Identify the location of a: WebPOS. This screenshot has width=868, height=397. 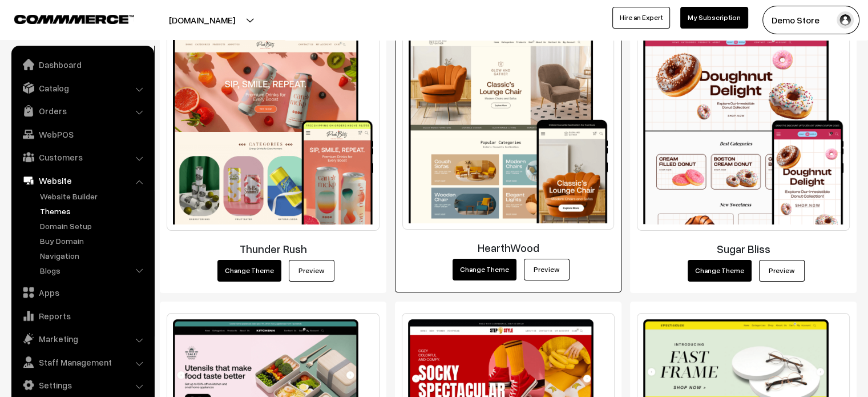
(82, 134).